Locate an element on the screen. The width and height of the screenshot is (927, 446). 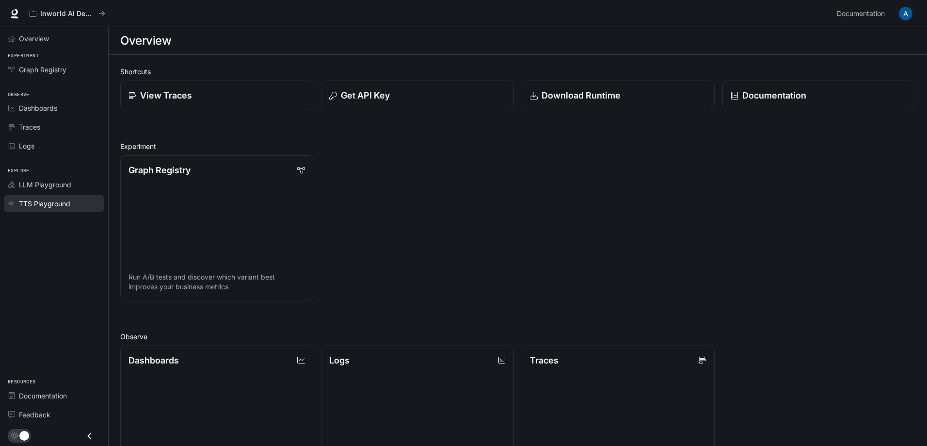
p: View Traces is located at coordinates (166, 95).